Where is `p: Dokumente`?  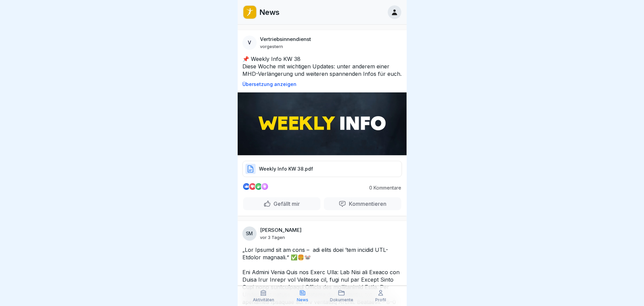
p: Dokumente is located at coordinates (341, 300).